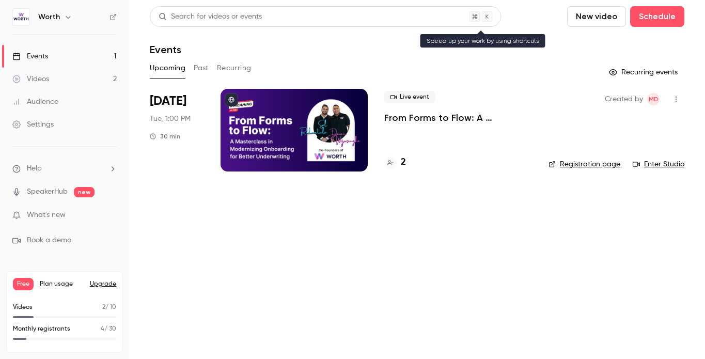 The height and width of the screenshot is (359, 705). I want to click on a: Registration page, so click(584, 164).